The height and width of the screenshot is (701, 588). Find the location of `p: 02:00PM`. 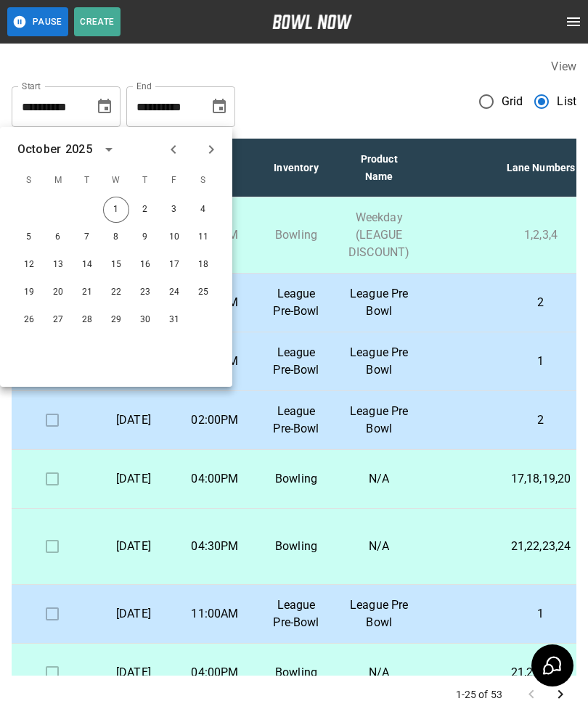

p: 02:00PM is located at coordinates (215, 420).